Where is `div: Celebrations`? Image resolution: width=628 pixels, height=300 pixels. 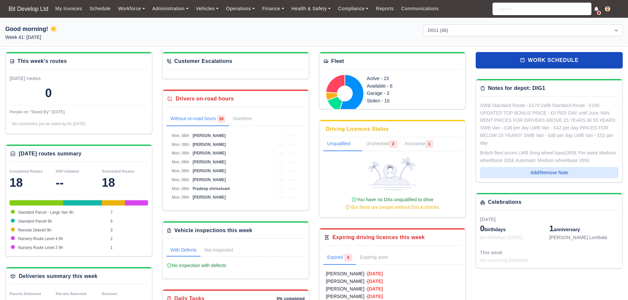
div: Celebrations is located at coordinates (505, 202).